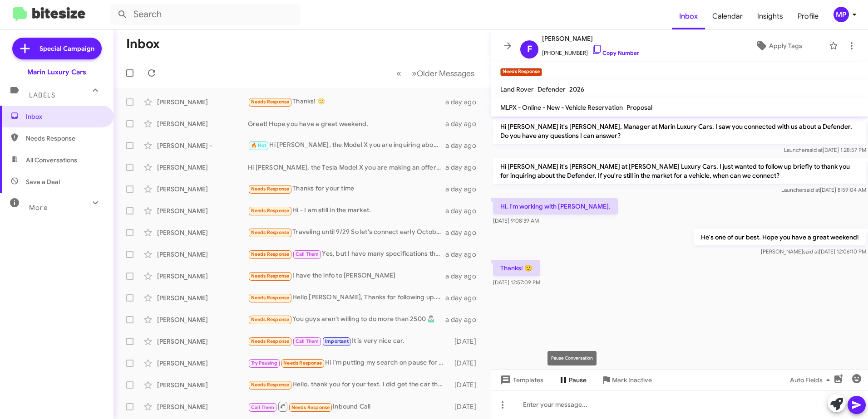 The width and height of the screenshot is (868, 419). What do you see at coordinates (43, 182) in the screenshot?
I see `span: Save a Deal` at bounding box center [43, 182].